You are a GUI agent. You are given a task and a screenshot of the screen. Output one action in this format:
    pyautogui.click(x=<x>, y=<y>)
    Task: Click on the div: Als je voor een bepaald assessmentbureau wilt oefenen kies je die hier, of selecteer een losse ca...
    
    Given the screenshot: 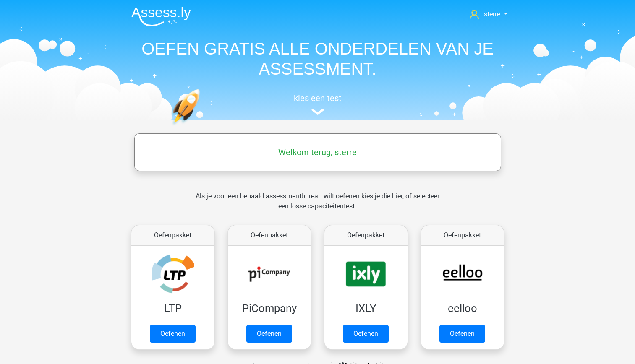 What is the action you would take?
    pyautogui.click(x=317, y=206)
    